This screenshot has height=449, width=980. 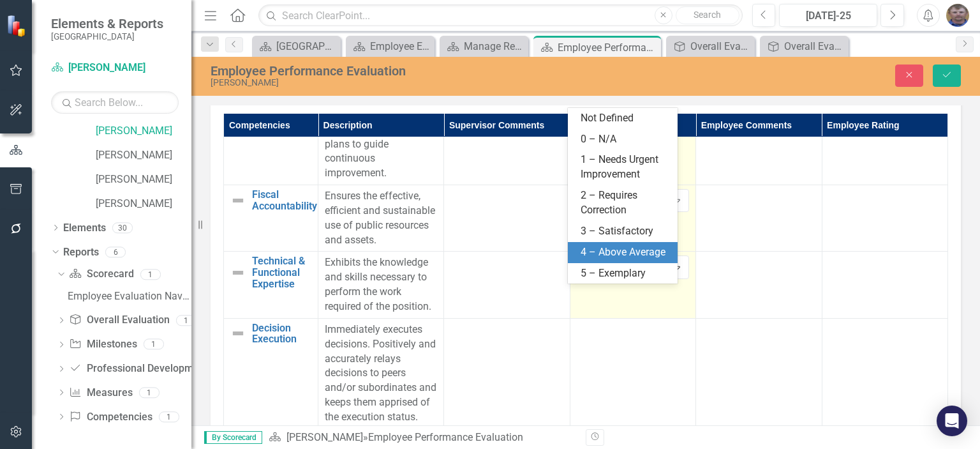 What do you see at coordinates (110, 417) in the screenshot?
I see `a: Competencies` at bounding box center [110, 417].